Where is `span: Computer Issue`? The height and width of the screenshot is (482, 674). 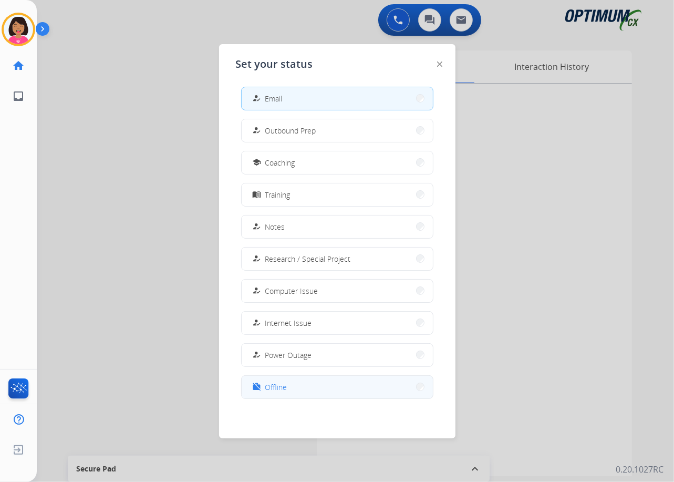 span: Computer Issue is located at coordinates (292, 291).